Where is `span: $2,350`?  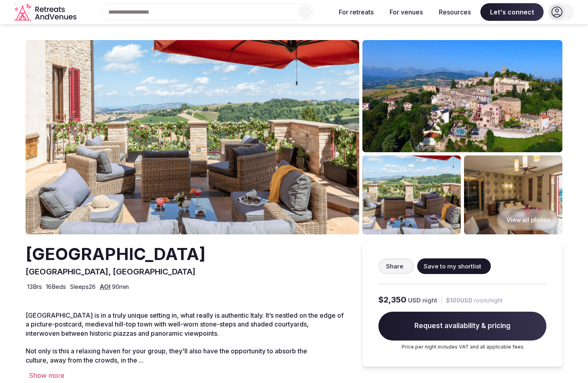 span: $2,350 is located at coordinates (392, 300).